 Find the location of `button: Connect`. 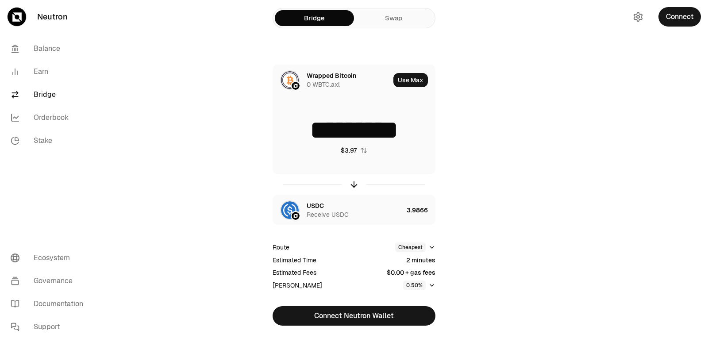

button: Connect is located at coordinates (679, 17).